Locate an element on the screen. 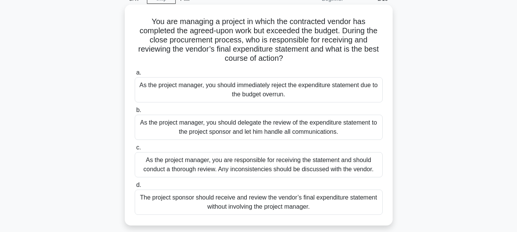 The width and height of the screenshot is (517, 232). span: d. is located at coordinates (139, 185).